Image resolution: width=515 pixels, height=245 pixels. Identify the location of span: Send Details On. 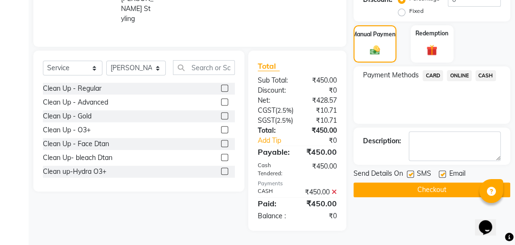
(379, 174).